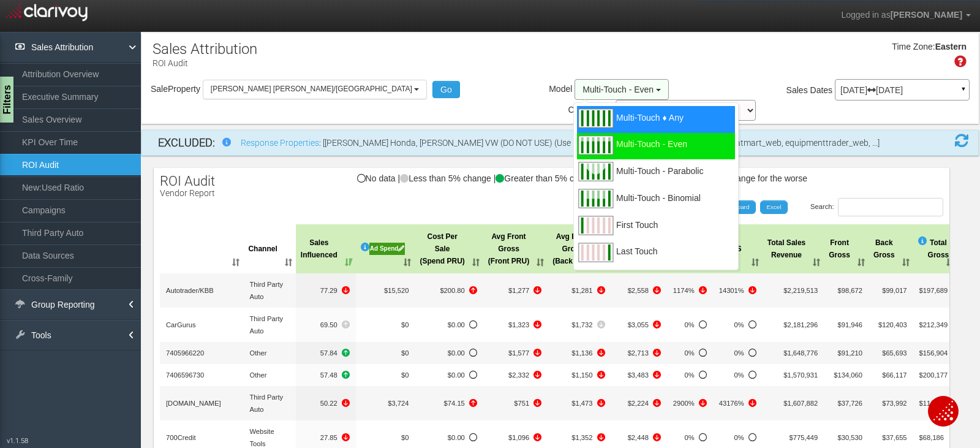 The image size is (980, 448). What do you see at coordinates (895, 375) in the screenshot?
I see `span: $66,117` at bounding box center [895, 375].